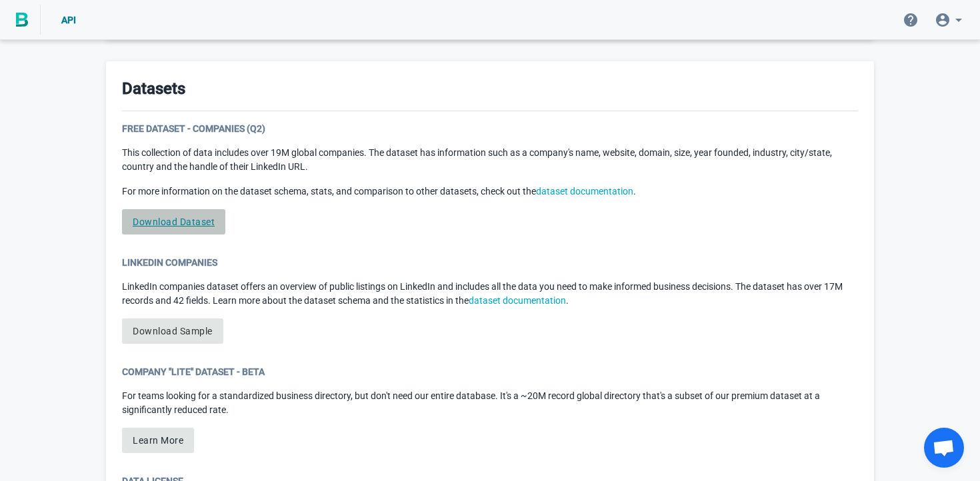 The height and width of the screenshot is (481, 980). I want to click on button: Learn More, so click(158, 440).